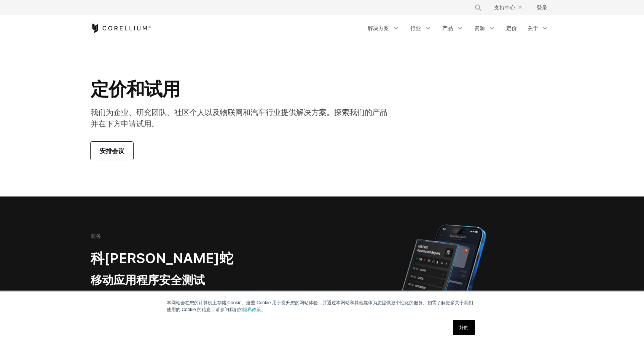  I want to click on font: 我们为企业、研究团队、社区个人以及物联网和汽车行业提供解决方案。探索我们的产品并在下方申请试用。, so click(239, 118).